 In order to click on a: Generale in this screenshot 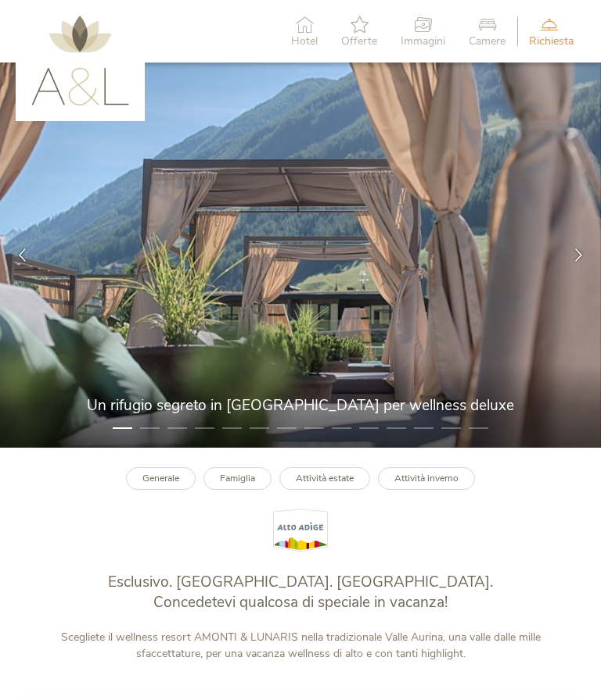, I will do `click(160, 478)`.